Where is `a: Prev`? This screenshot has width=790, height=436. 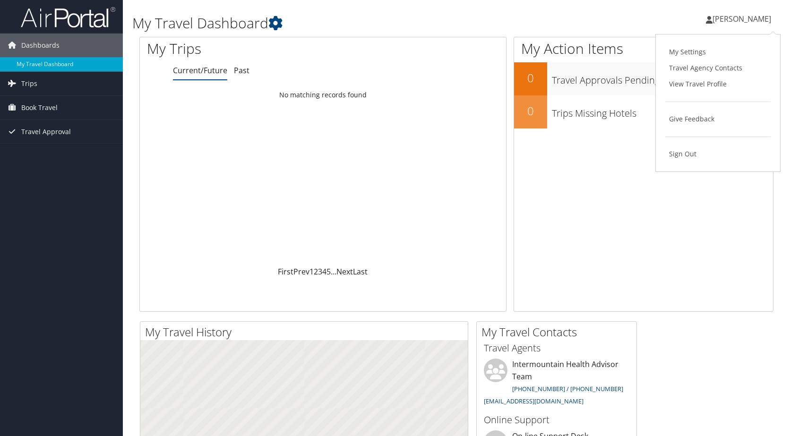 a: Prev is located at coordinates (302, 272).